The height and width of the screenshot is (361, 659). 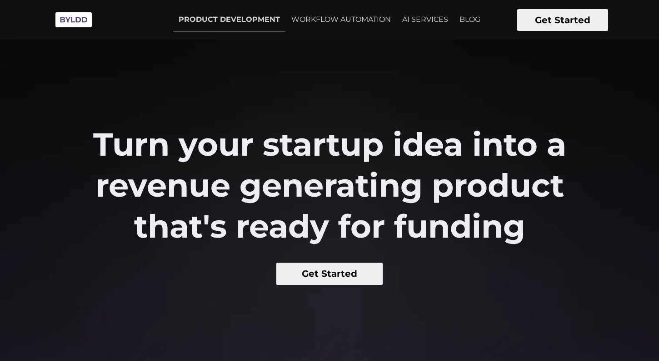 I want to click on img: Byldd - Product Development Company, so click(x=74, y=20).